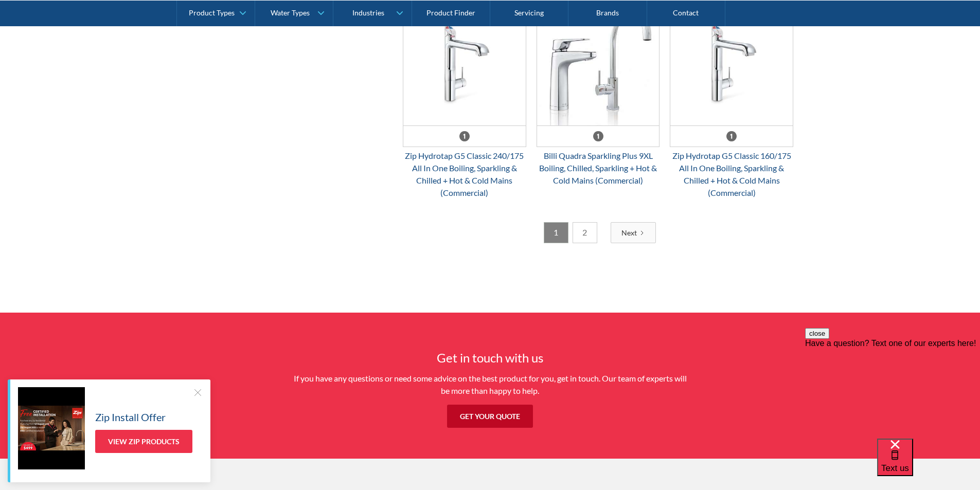  What do you see at coordinates (598, 94) in the screenshot?
I see `a: Billi Quadra Sparkling Plus 9XL Boiling, Chilled, Sparkling + Hot & Cold Mains (Commercial)Billi ...` at bounding box center [598, 94].